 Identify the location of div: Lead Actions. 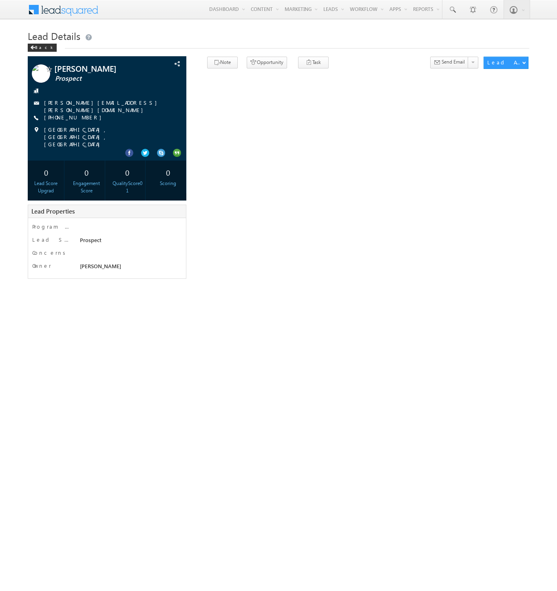
(504, 62).